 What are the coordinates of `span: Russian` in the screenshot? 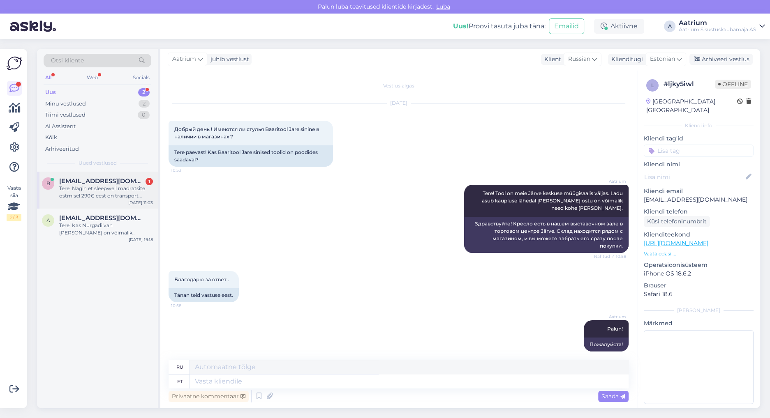 It's located at (579, 59).